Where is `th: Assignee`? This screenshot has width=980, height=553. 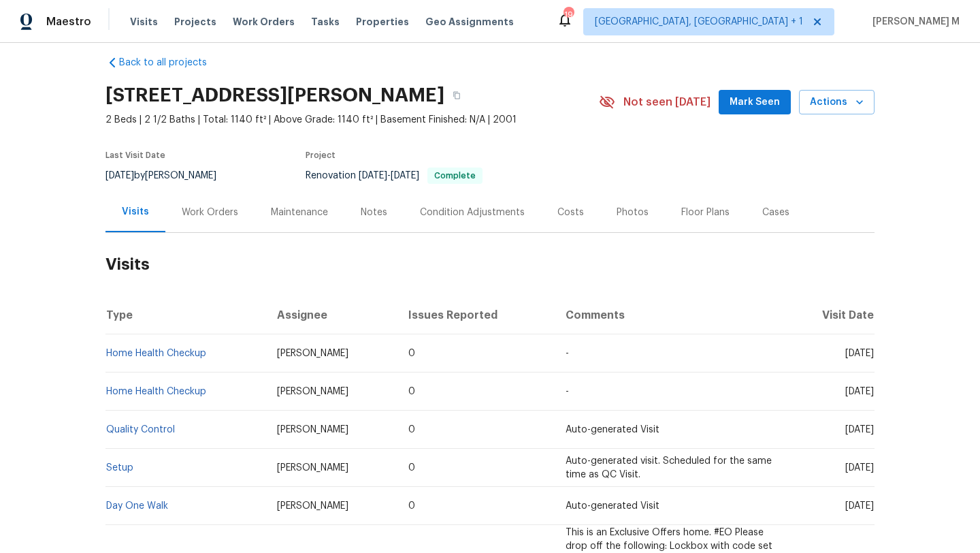
th: Assignee is located at coordinates (332, 315).